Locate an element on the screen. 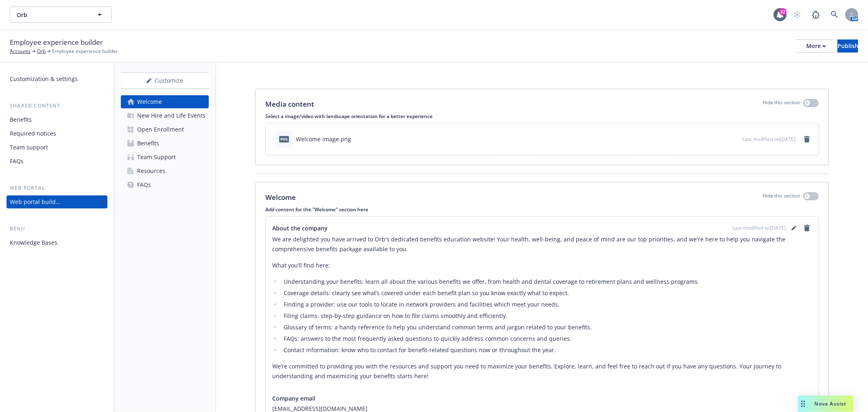 The height and width of the screenshot is (412, 868). a: Open Enrollment is located at coordinates (165, 129).